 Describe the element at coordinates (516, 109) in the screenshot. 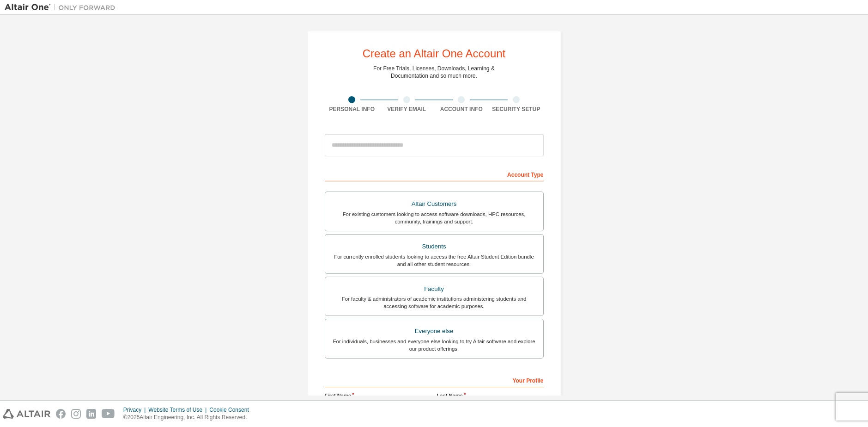

I see `div: Security Setup` at that location.